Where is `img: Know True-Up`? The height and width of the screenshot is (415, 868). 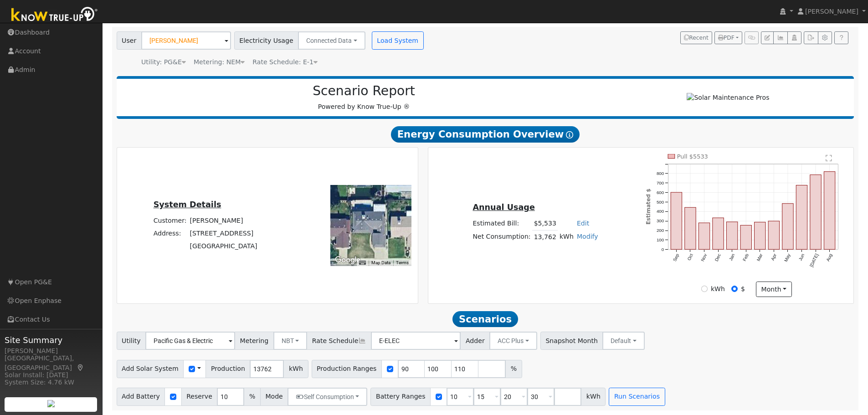 img: Know True-Up is located at coordinates (54, 15).